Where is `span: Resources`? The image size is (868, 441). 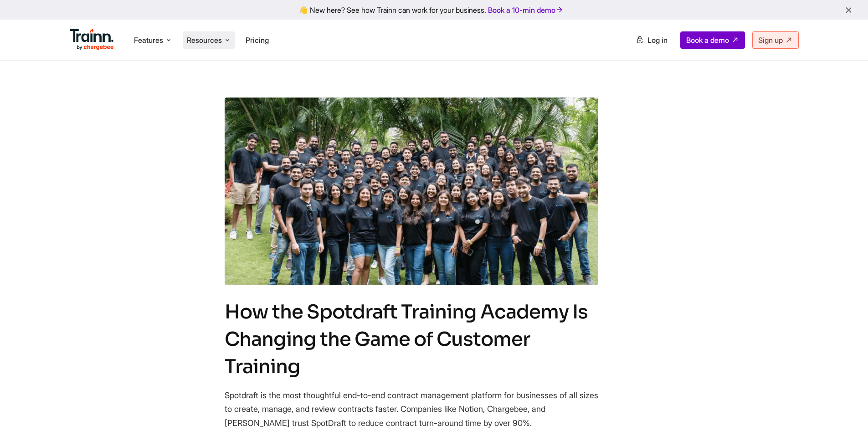 span: Resources is located at coordinates (204, 40).